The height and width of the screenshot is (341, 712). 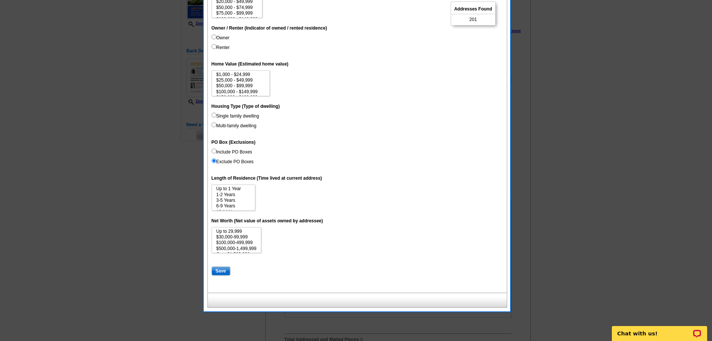 I want to click on option: $500,000-1,499,999, so click(x=236, y=248).